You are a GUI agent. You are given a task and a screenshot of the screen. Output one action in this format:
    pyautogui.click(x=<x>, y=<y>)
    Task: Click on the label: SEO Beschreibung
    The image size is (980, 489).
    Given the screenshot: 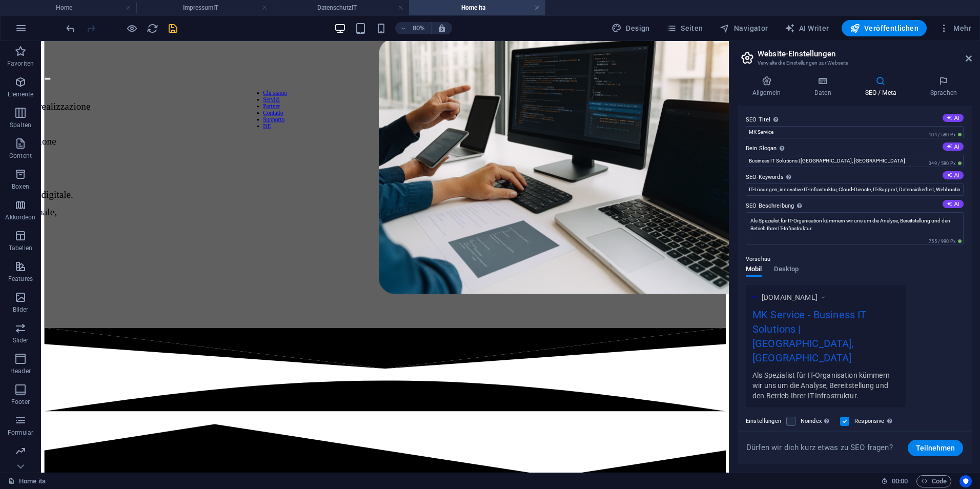 What is the action you would take?
    pyautogui.click(x=855, y=206)
    